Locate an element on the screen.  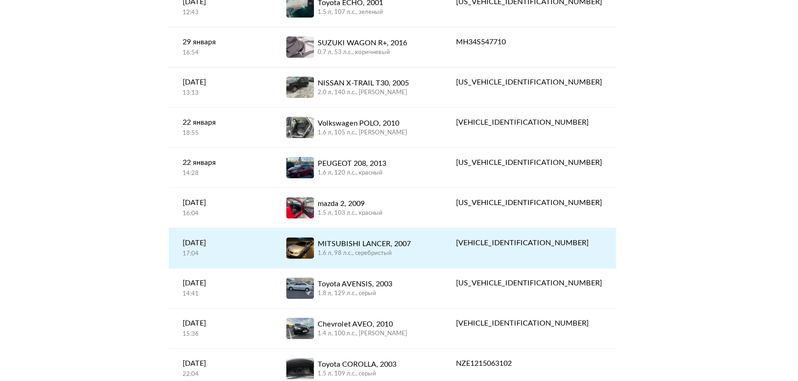
div: NZE1215063102 is located at coordinates (529, 363).